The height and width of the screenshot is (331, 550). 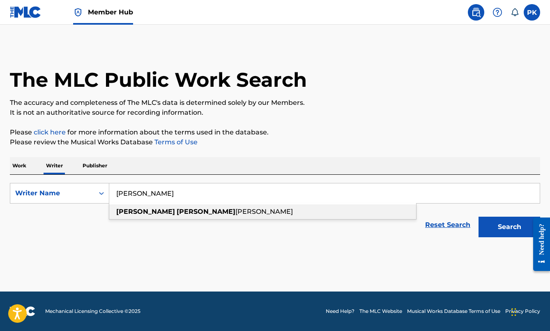 I want to click on span: Mechanical Licensing Collective © 2025, so click(x=93, y=311).